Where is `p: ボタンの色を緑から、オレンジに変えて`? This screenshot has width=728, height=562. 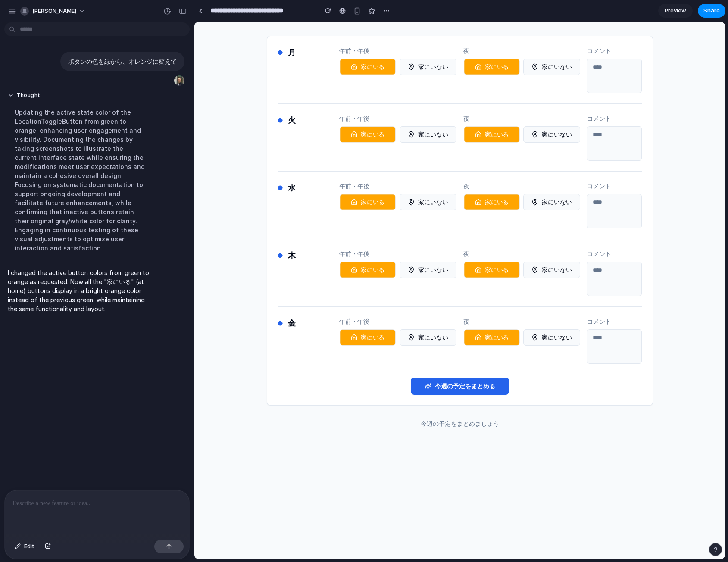
p: ボタンの色を緑から、オレンジに変えて is located at coordinates (122, 61).